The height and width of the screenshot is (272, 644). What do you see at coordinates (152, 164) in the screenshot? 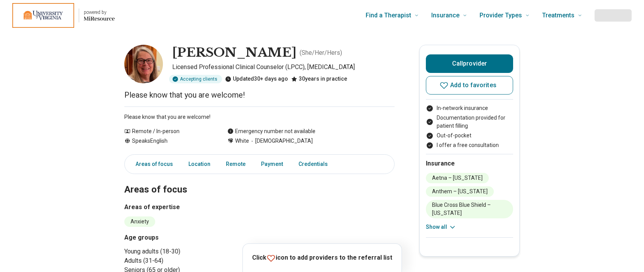
I see `a: Areas of focus` at bounding box center [152, 164].